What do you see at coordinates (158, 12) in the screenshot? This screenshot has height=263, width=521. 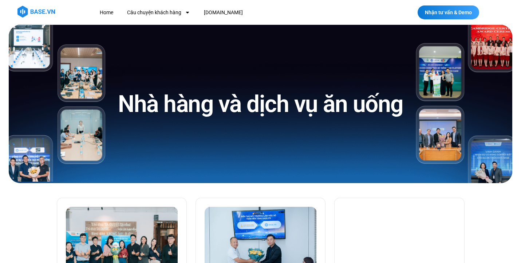 I see `a: Câu chuyện khách hàng` at bounding box center [158, 12].